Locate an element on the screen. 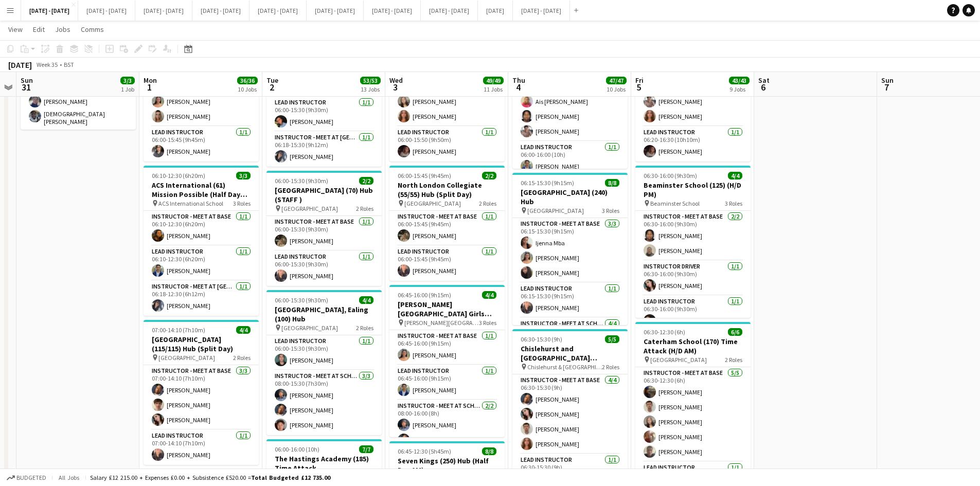  div: 9 Jobs is located at coordinates (739, 89).